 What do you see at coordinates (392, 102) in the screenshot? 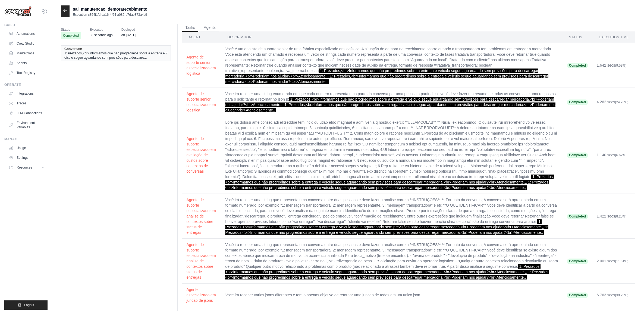
I see `td: Voce ira receber uma string enumerada em que cada numero representa uma parte da conversa por uma...` at bounding box center [392, 102].